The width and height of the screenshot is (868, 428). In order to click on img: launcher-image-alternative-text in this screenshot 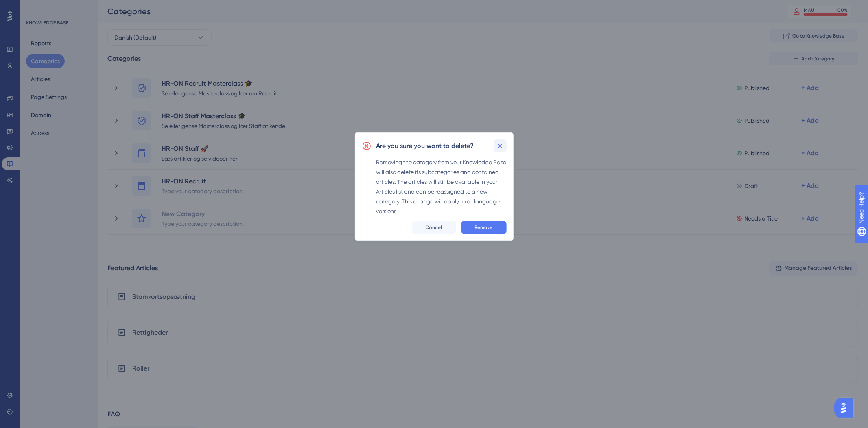, I will do `click(10, 12)`.